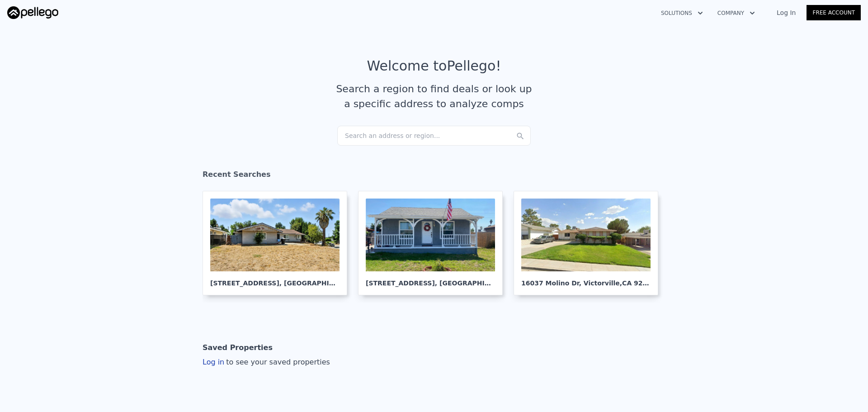  I want to click on span: , CA 92395, so click(638, 283).